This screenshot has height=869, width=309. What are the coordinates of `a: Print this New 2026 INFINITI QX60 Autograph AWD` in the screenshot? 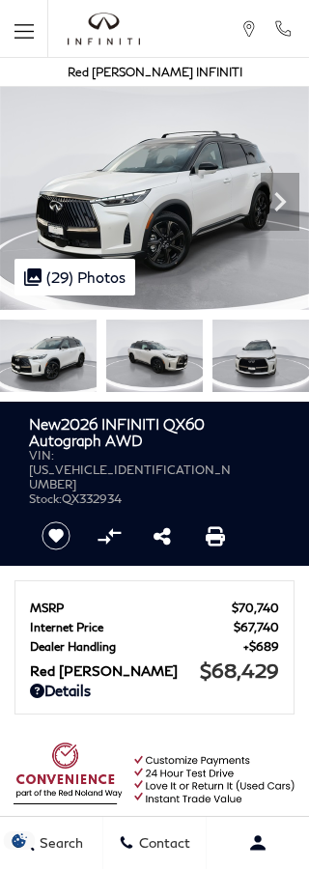 It's located at (215, 536).